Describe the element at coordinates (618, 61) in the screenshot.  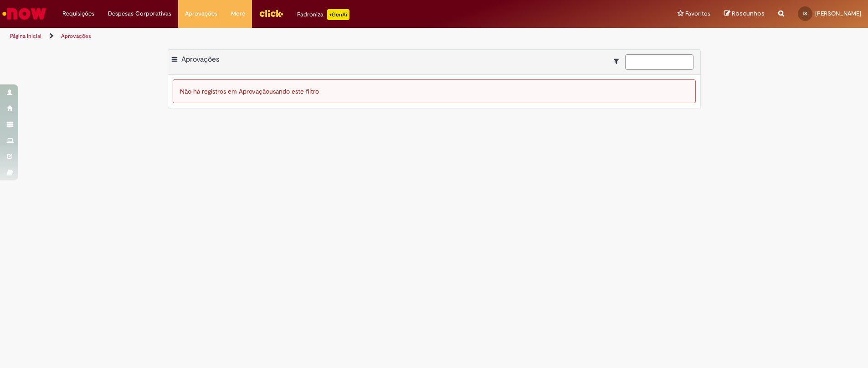
I see `i: Mostrar filtros para: Suas Solicitações` at that location.